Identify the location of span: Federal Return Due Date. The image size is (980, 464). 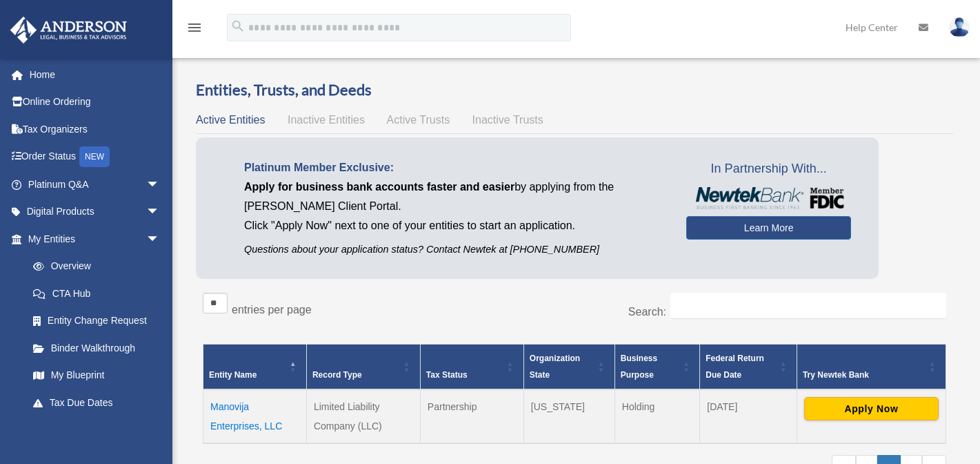
(734, 366).